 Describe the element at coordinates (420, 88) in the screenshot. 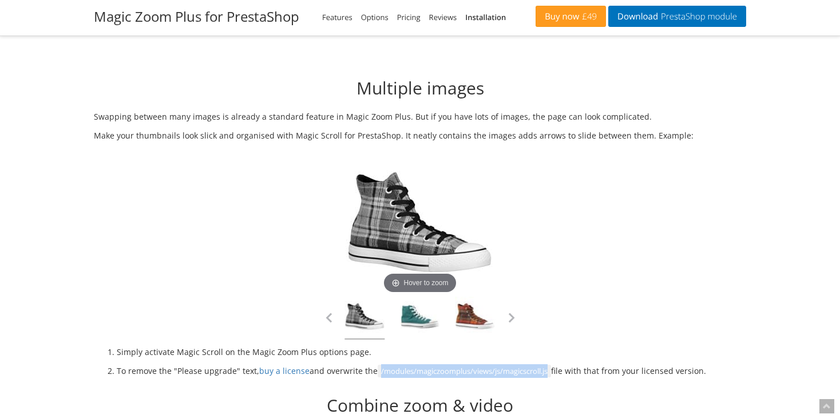

I see `h2: Multiple images` at that location.